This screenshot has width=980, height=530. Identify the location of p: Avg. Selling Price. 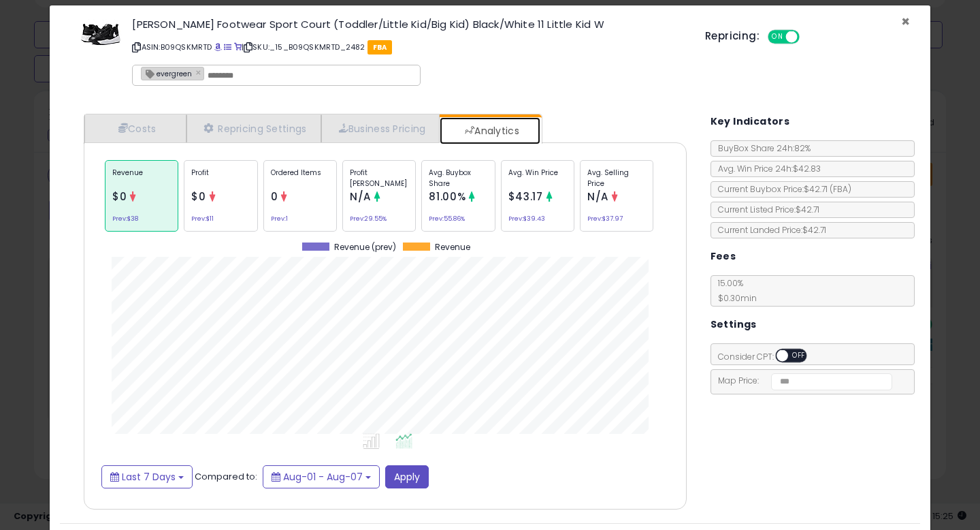
(617, 178).